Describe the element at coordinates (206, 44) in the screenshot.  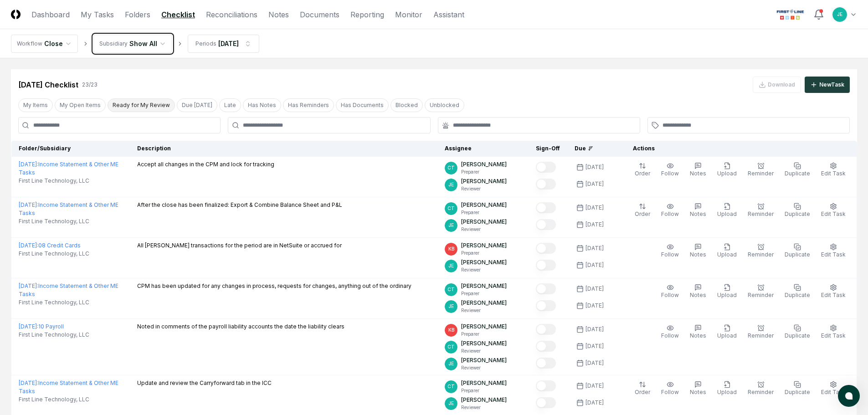
I see `div: Periods` at that location.